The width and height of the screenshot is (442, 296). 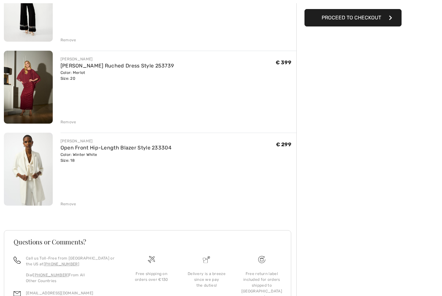 What do you see at coordinates (117, 76) in the screenshot?
I see `div: Color: Merlot Size: 20` at bounding box center [117, 76].